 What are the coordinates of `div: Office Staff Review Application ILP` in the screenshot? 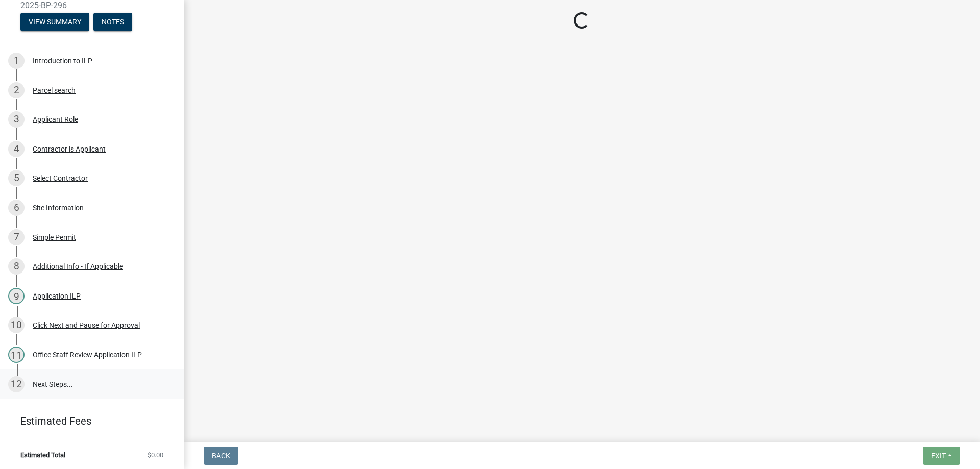 It's located at (87, 354).